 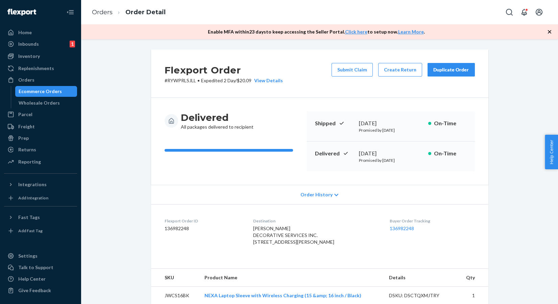 I want to click on a: Inbounds1, so click(x=41, y=44).